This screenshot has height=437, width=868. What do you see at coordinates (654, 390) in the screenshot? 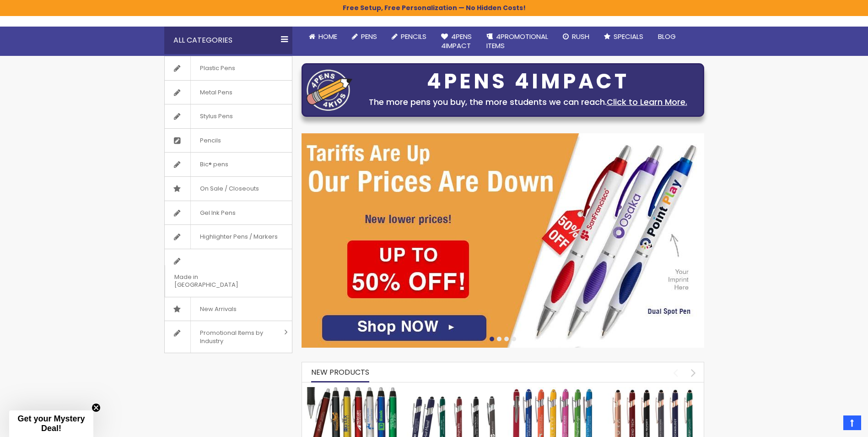
I see `a: Ellipse Softy Rose Gold Classic with Stylus Pen - Silver Laser` at bounding box center [654, 390].